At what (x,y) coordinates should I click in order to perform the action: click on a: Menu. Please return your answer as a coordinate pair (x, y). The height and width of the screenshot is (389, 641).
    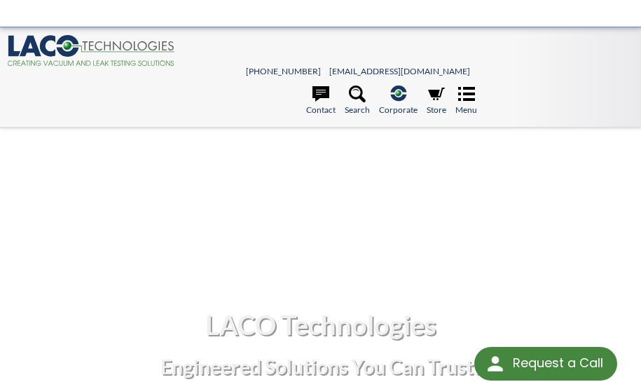
    Looking at the image, I should click on (466, 101).